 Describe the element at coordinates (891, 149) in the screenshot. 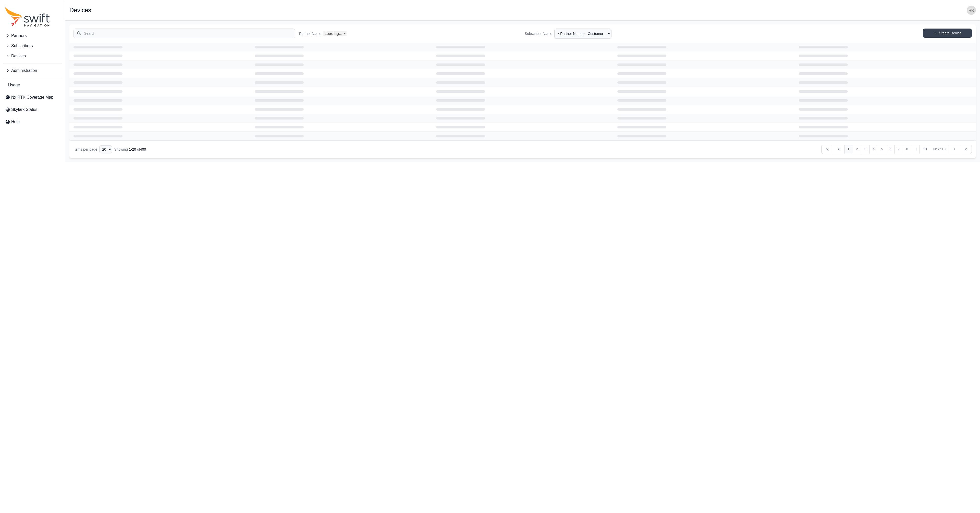

I see `a: 6` at that location.